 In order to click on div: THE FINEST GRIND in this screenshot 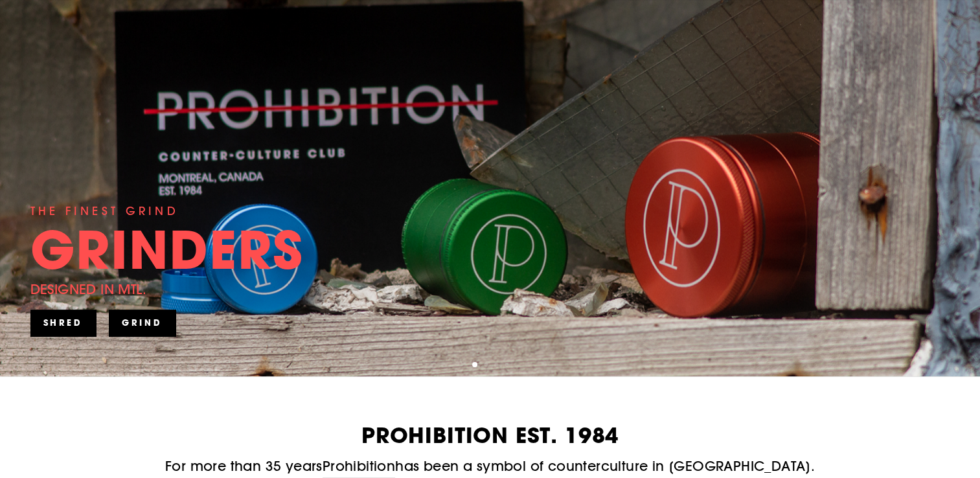, I will do `click(104, 211)`.